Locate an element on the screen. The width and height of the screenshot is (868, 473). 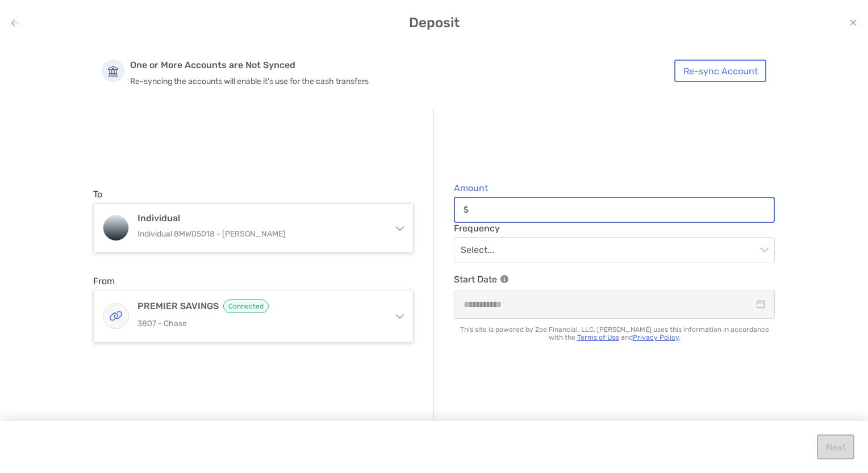
p: Start Date is located at coordinates (614, 279).